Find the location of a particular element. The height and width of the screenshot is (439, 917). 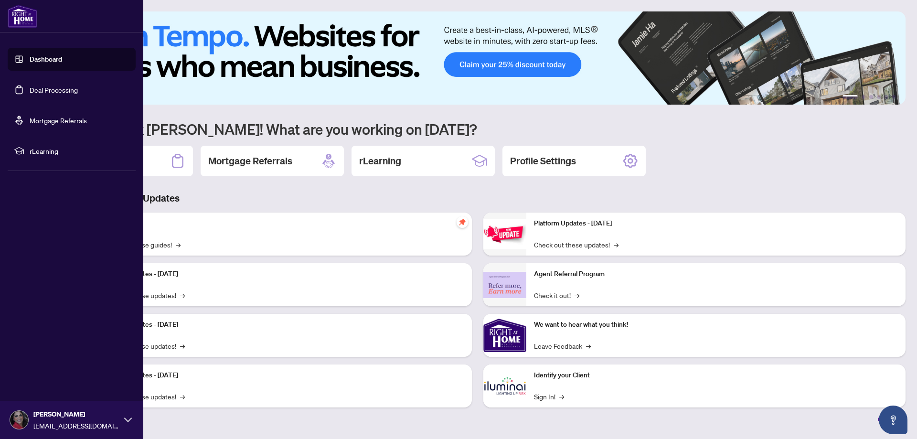

a: Mortgage Referrals is located at coordinates (58, 120).